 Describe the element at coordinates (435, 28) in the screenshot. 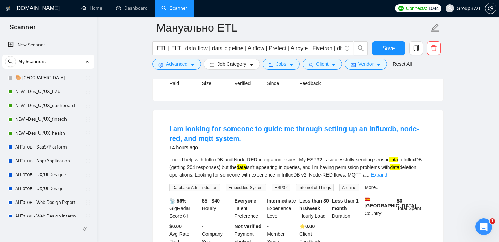

I see `span: edit` at that location.